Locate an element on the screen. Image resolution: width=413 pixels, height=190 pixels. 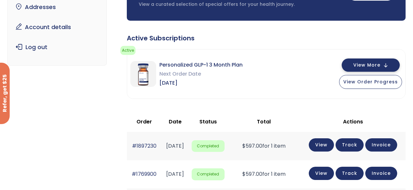
span: Date is located at coordinates (175, 121).